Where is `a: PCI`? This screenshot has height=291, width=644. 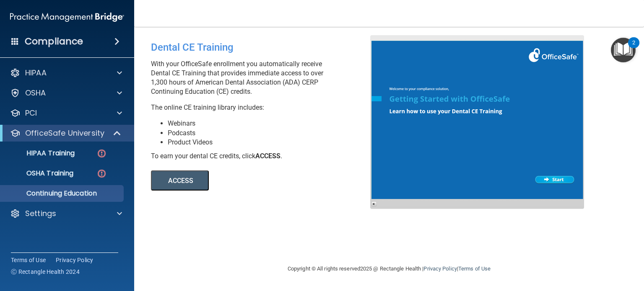
a: PCI is located at coordinates (66, 113).